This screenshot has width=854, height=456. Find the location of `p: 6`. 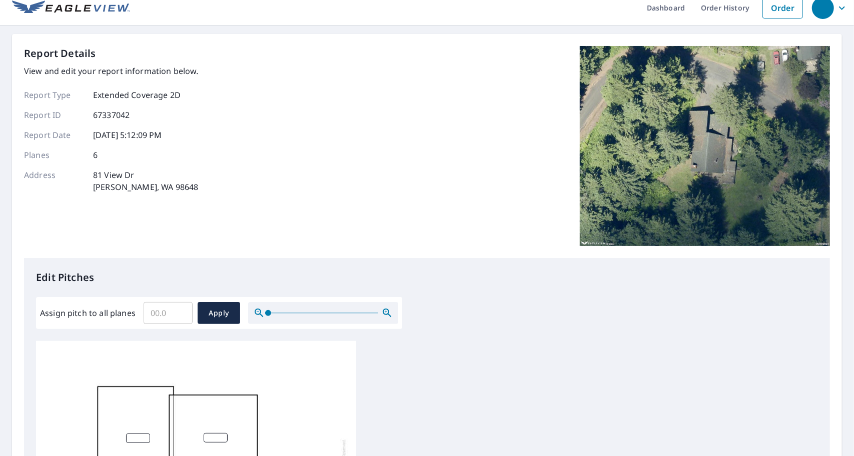

p: 6 is located at coordinates (95, 155).